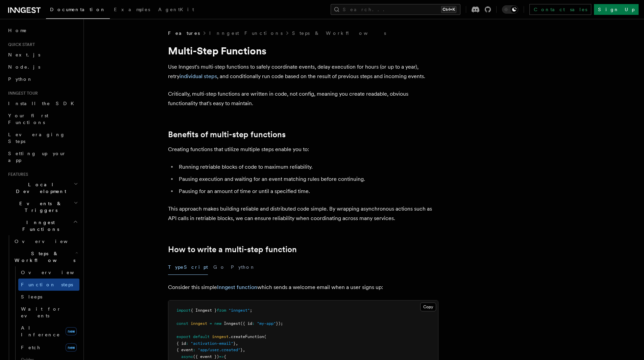 The width and height of the screenshot is (644, 360). Describe the element at coordinates (42, 157) in the screenshot. I see `a: Setting up your app` at that location.